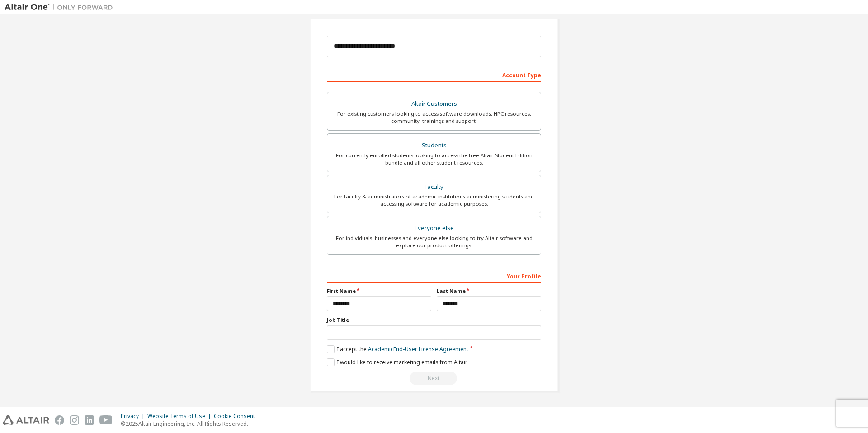  What do you see at coordinates (397, 362) in the screenshot?
I see `label: I would like to receive marketing emails from Altair` at bounding box center [397, 362].